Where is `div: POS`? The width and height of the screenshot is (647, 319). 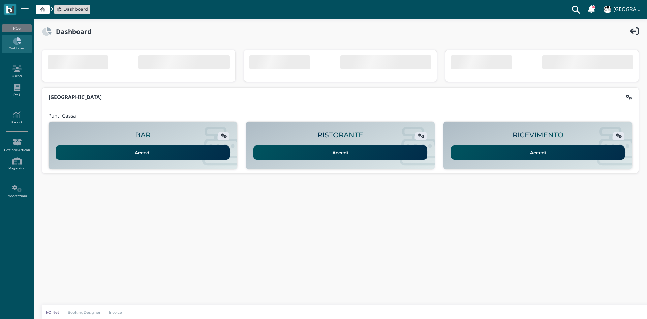
div: POS is located at coordinates (17, 28).